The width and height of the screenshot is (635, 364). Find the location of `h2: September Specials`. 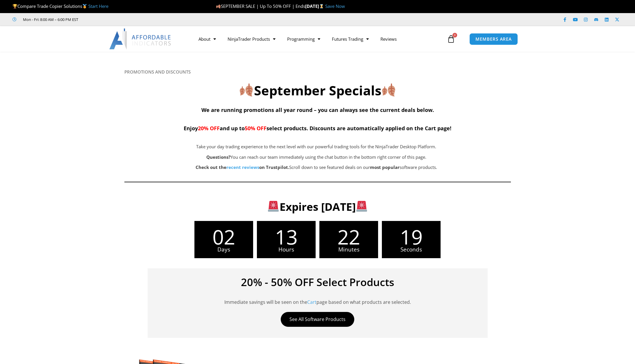

h2: September Specials is located at coordinates (318, 91).